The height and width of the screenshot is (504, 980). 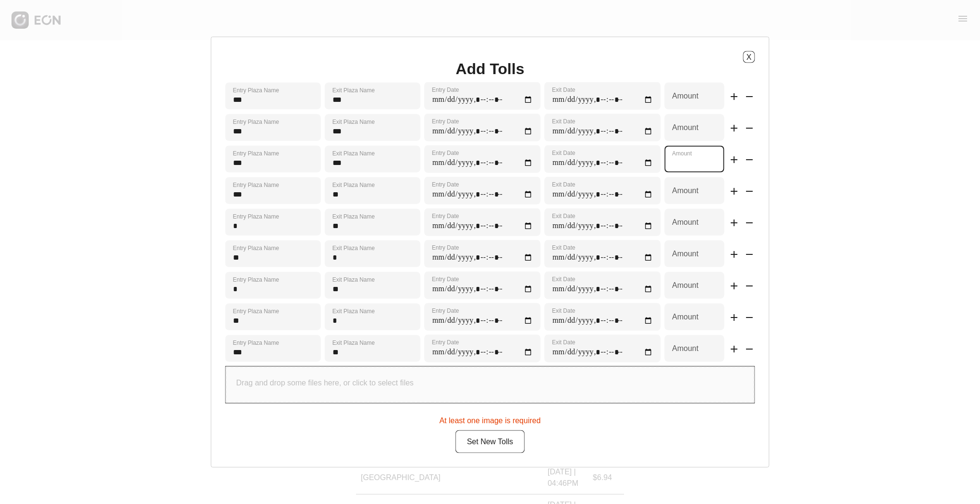 I want to click on button: X, so click(x=749, y=57).